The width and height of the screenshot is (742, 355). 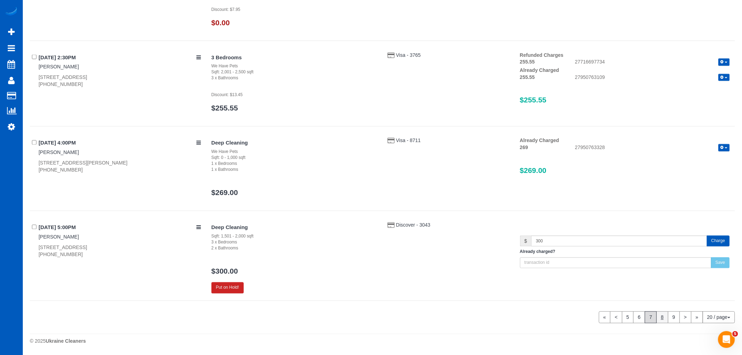 What do you see at coordinates (294, 170) in the screenshot?
I see `div: 1 x Bathrooms` at bounding box center [294, 170].